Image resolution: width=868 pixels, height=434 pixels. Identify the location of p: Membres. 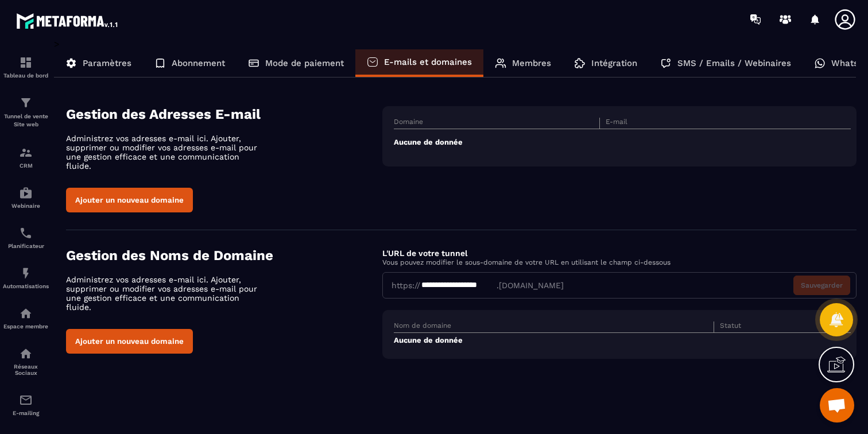
(532, 64).